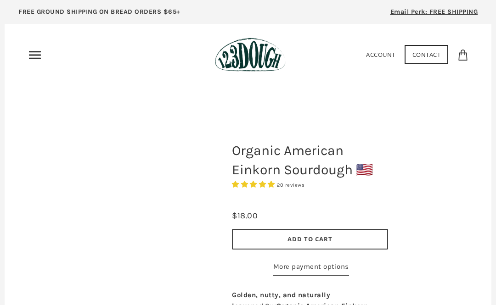 The image size is (496, 305). I want to click on span: 4.95 stars, so click(254, 185).